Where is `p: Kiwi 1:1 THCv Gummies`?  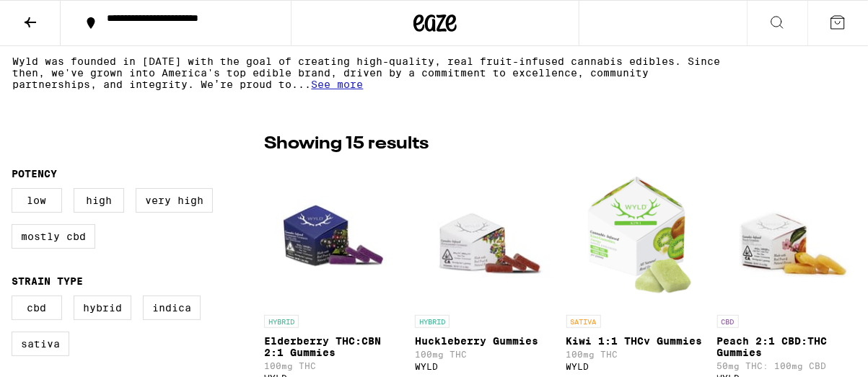
p: Kiwi 1:1 THCv Gummies is located at coordinates (635, 340).